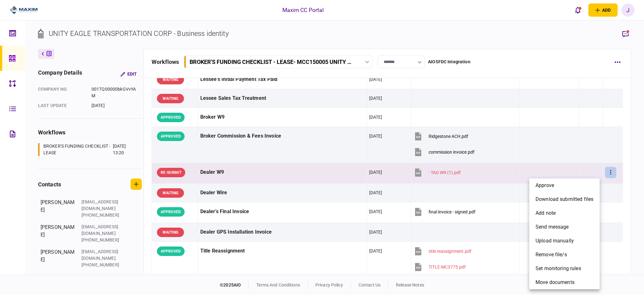  Describe the element at coordinates (555, 283) in the screenshot. I see `span: Move documents` at that location.